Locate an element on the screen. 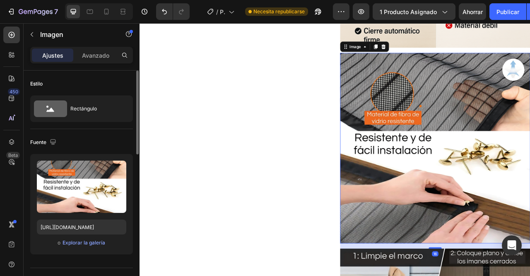 This screenshot has height=276, width=530. font: Avanzado is located at coordinates (96, 55).